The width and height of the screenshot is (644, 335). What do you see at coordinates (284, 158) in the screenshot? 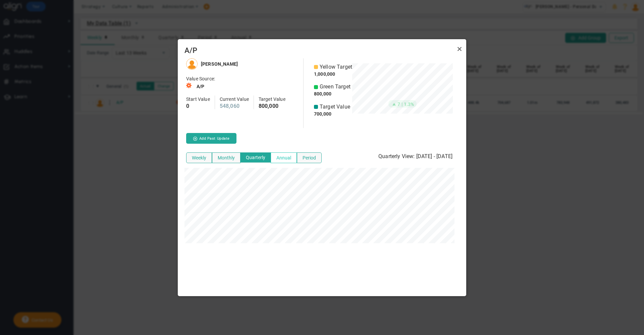
I see `button: Annual` at bounding box center [284, 158].